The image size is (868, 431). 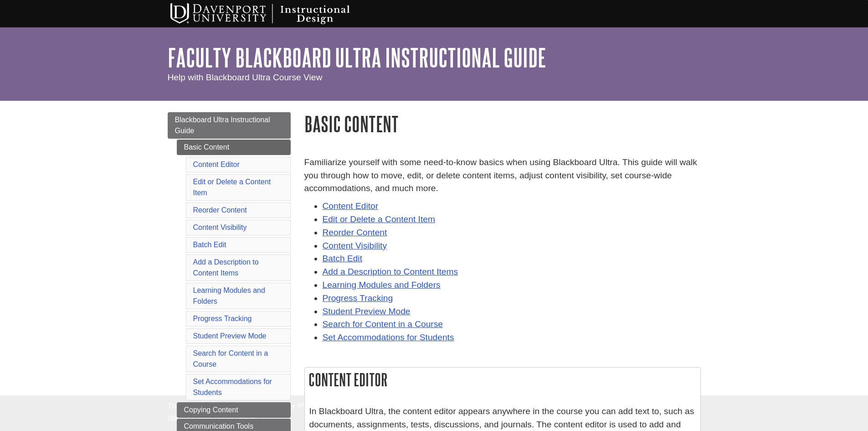 I want to click on a: Faculty Blackboard Ultra Instructional Guide, so click(x=356, y=57).